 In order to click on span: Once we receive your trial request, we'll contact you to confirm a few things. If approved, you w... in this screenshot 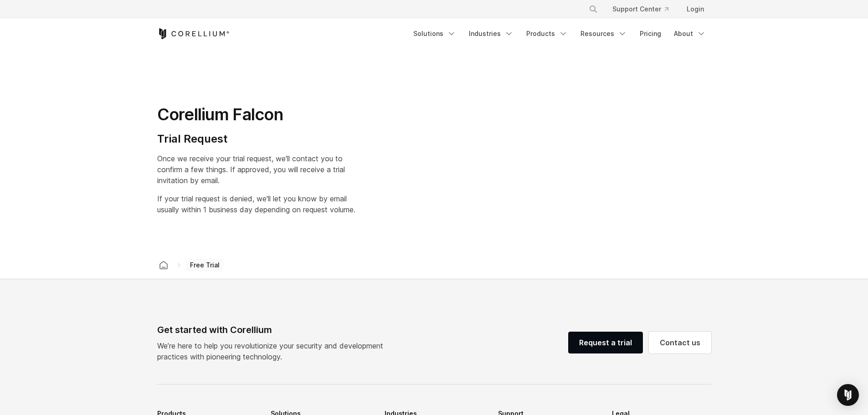, I will do `click(251, 170)`.